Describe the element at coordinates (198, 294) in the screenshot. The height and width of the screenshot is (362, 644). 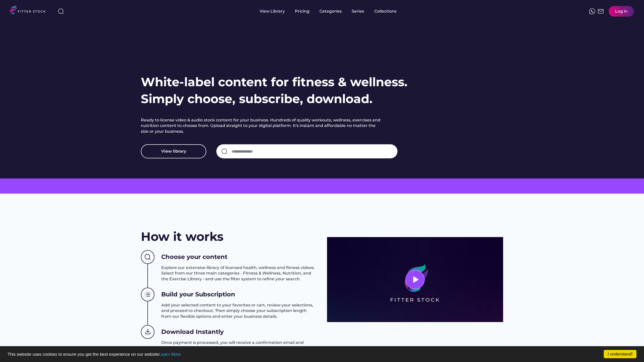
I see `h3: Build your Subscription` at that location.